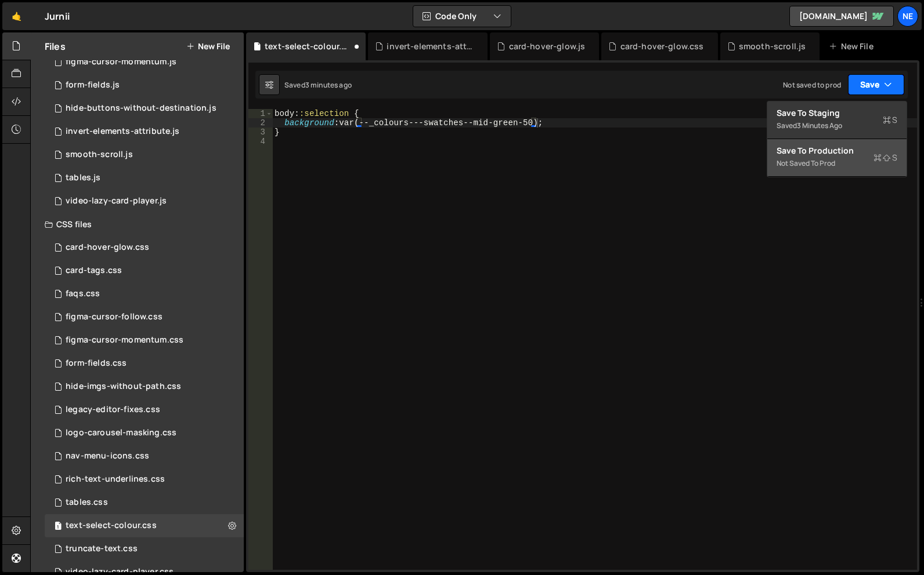 This screenshot has height=575, width=924. Describe the element at coordinates (260, 132) in the screenshot. I see `div: 3` at that location.